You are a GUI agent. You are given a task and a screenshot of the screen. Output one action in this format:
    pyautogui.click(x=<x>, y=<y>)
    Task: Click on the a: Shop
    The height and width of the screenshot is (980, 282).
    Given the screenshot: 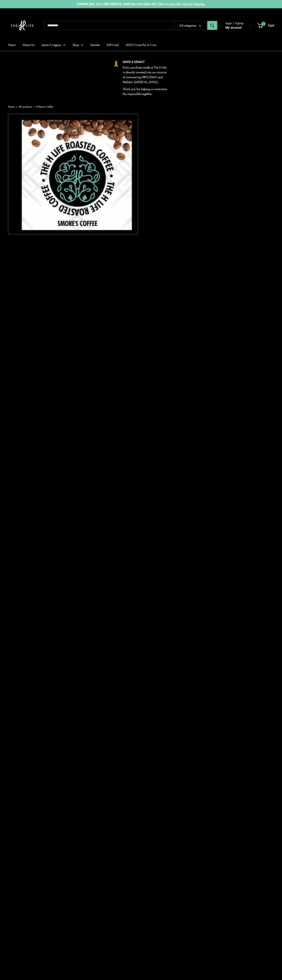 What is the action you would take?
    pyautogui.click(x=78, y=45)
    